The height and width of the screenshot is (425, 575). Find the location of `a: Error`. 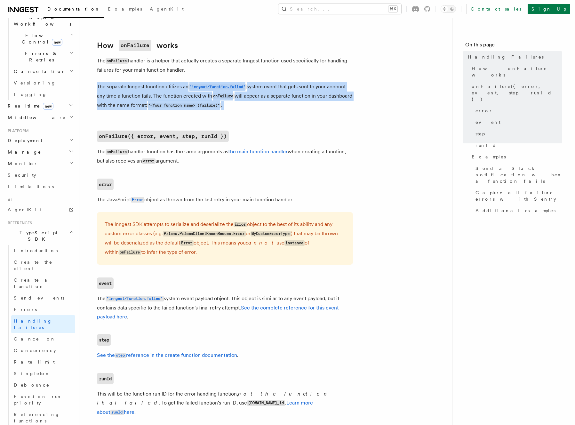

a: Error is located at coordinates (138, 199).